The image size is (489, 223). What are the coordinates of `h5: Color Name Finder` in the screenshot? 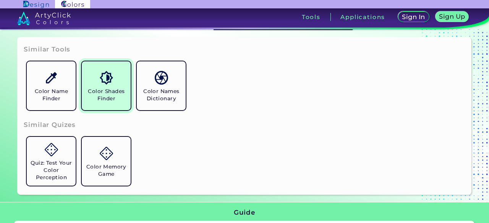 It's located at (51, 95).